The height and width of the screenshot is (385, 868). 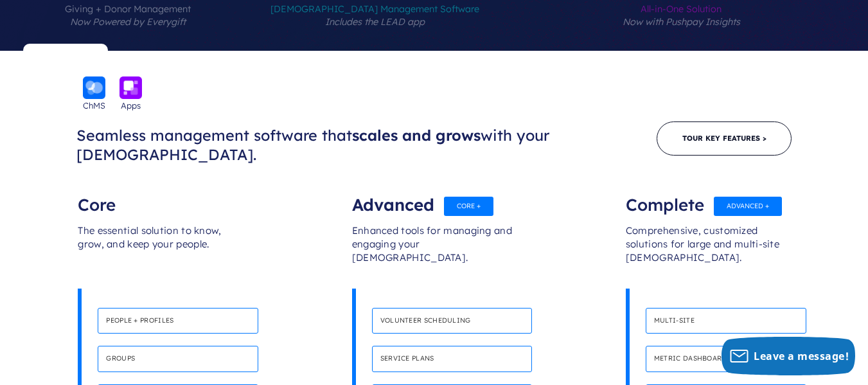 I want to click on span: Apps, so click(x=130, y=105).